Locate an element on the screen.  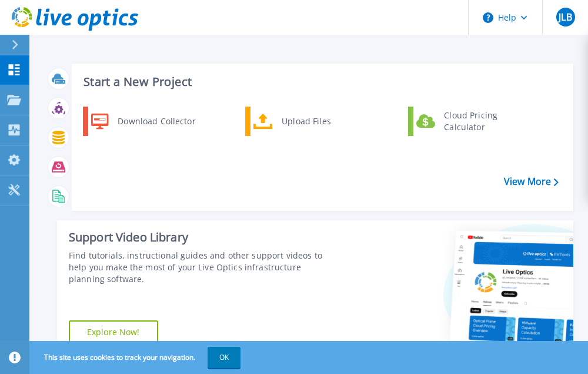
a: Download Collector is located at coordinates (143, 121).